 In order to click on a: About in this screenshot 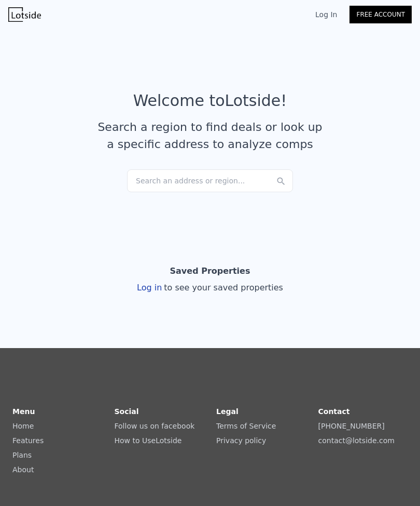, I will do `click(23, 469)`.